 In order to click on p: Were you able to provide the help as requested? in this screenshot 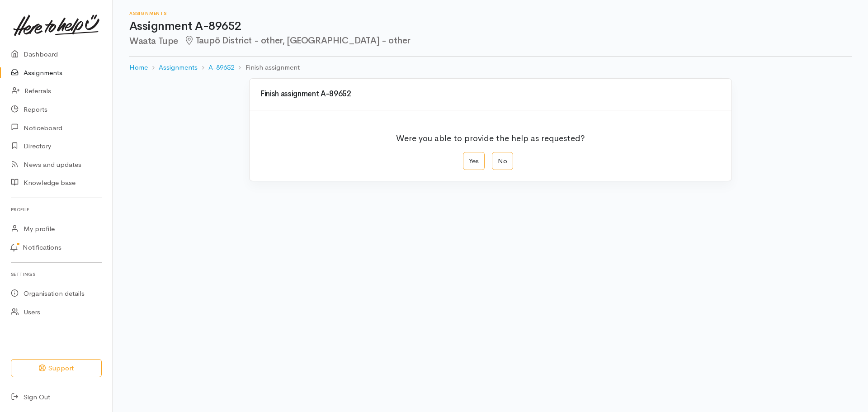, I will do `click(491, 136)`.